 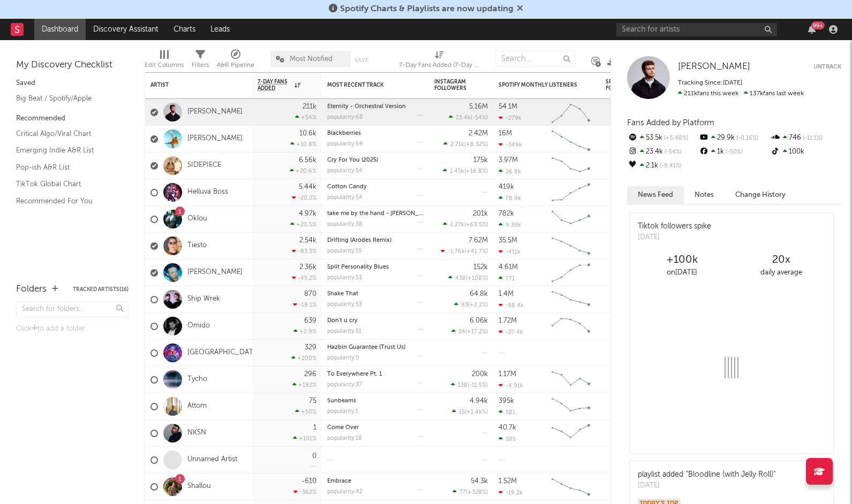 What do you see at coordinates (706, 474) in the screenshot?
I see `div: playlist added` at bounding box center [706, 474].